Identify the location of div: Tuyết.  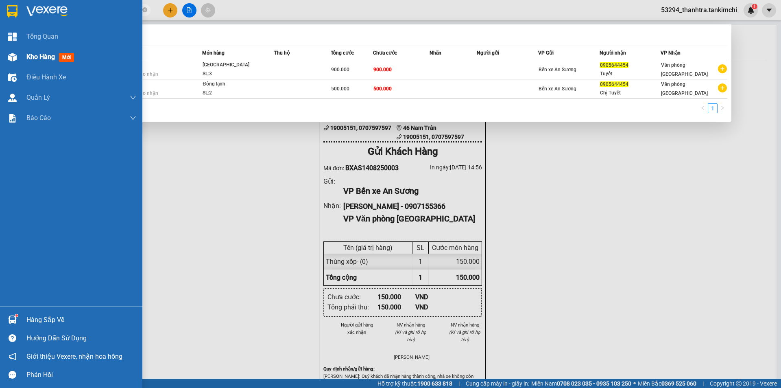
(630, 74).